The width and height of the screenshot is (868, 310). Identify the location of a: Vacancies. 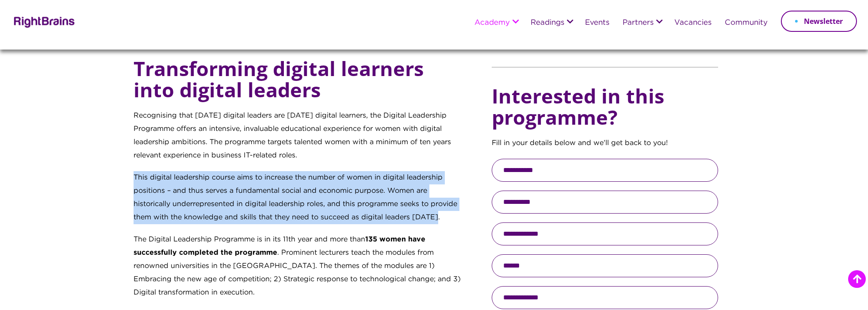
(693, 23).